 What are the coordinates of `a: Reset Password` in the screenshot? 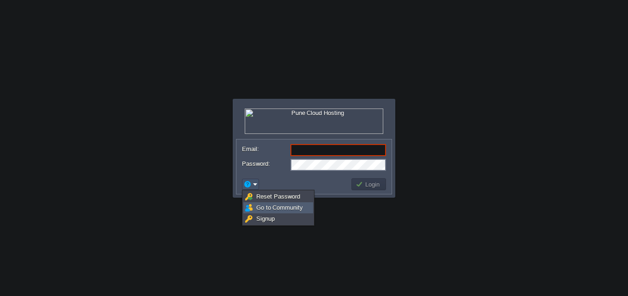 It's located at (278, 197).